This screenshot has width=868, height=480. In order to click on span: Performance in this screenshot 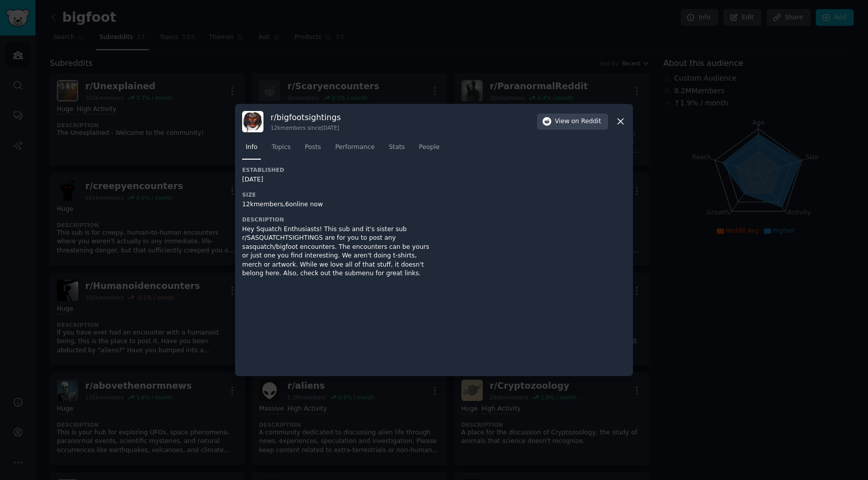, I will do `click(355, 147)`.